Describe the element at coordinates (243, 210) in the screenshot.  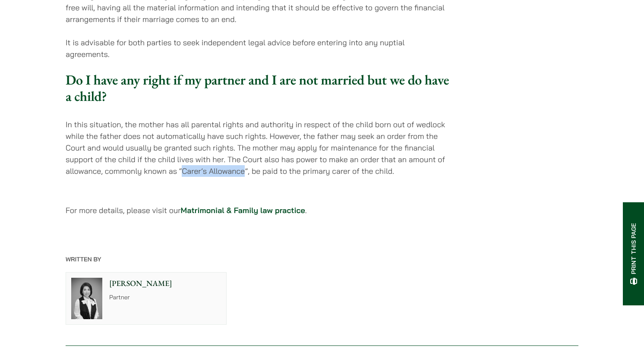
I see `a: Matrimonial & Family law practice` at that location.